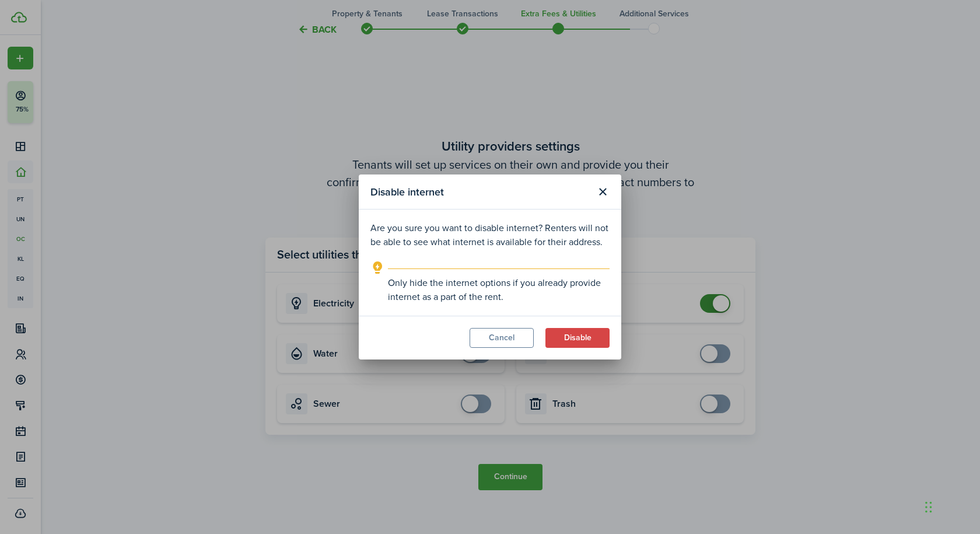 Image resolution: width=980 pixels, height=534 pixels. I want to click on explanation-description: Only hide the internet options if you already provide internet as a part of the rent., so click(498, 290).